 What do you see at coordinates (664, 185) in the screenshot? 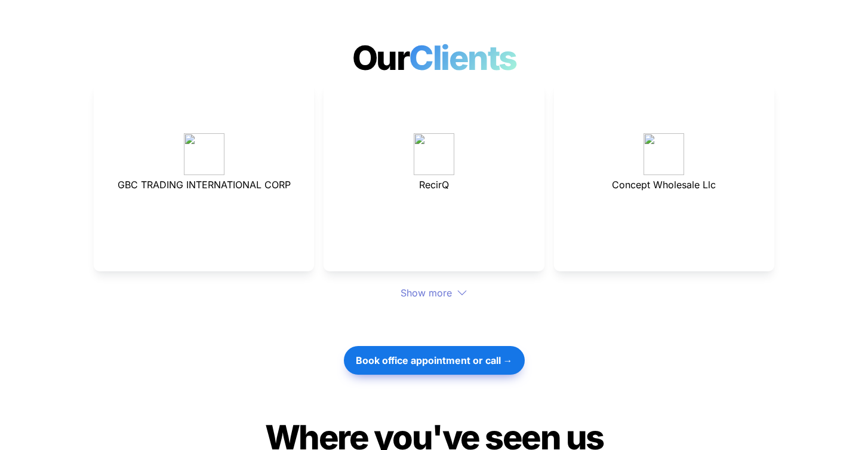
I see `span: Concept Wholesale Llc` at bounding box center [664, 185].